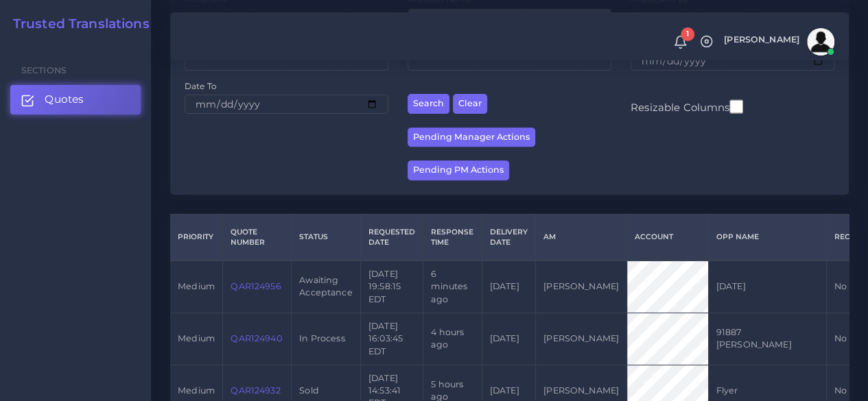  Describe the element at coordinates (580, 237) in the screenshot. I see `th: AM` at that location.